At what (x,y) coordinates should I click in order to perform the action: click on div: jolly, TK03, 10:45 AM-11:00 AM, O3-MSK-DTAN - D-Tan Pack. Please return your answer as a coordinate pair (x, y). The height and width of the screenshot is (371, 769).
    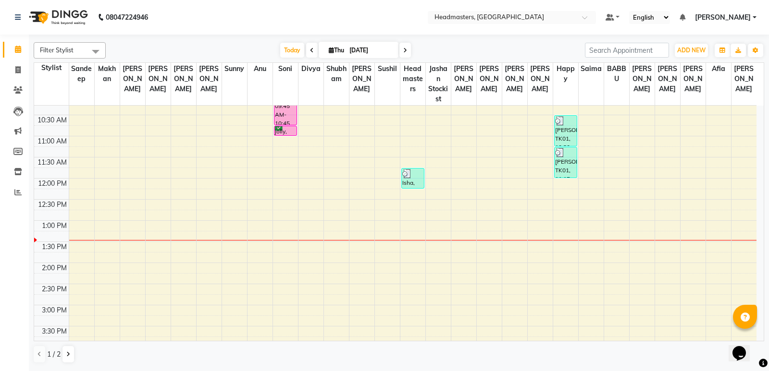
    Looking at the image, I should click on (285, 131).